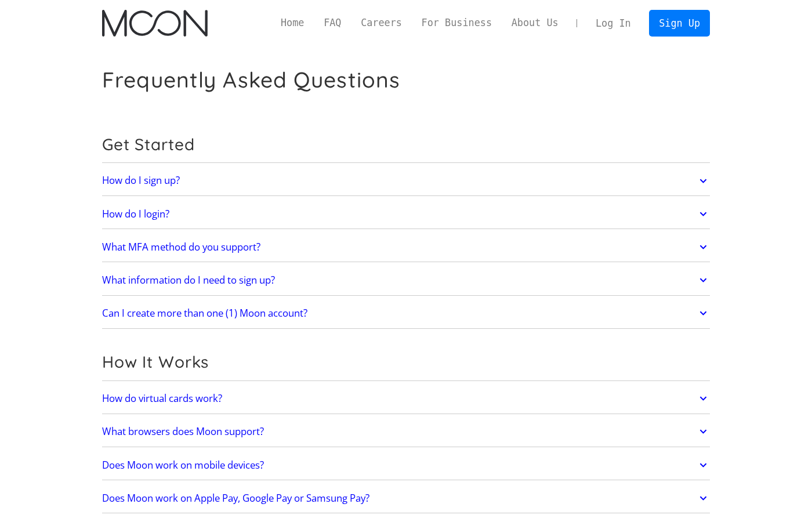 The width and height of the screenshot is (812, 522). Describe the element at coordinates (406, 431) in the screenshot. I see `a: What browsers does Moon support?` at that location.